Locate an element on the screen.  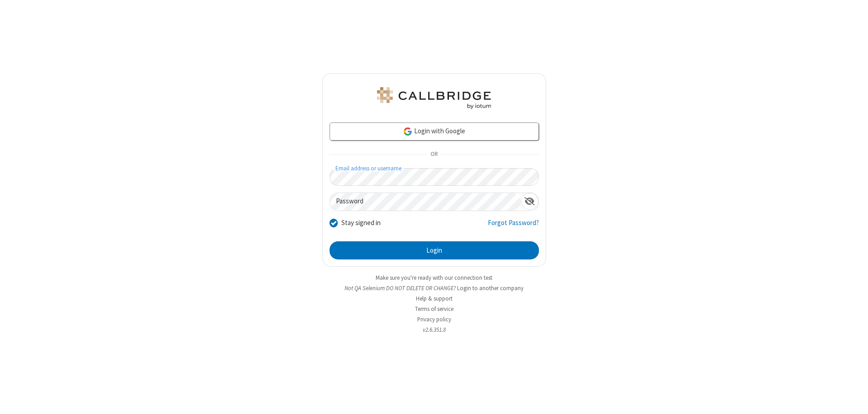
label: Stay signed in is located at coordinates (361, 223).